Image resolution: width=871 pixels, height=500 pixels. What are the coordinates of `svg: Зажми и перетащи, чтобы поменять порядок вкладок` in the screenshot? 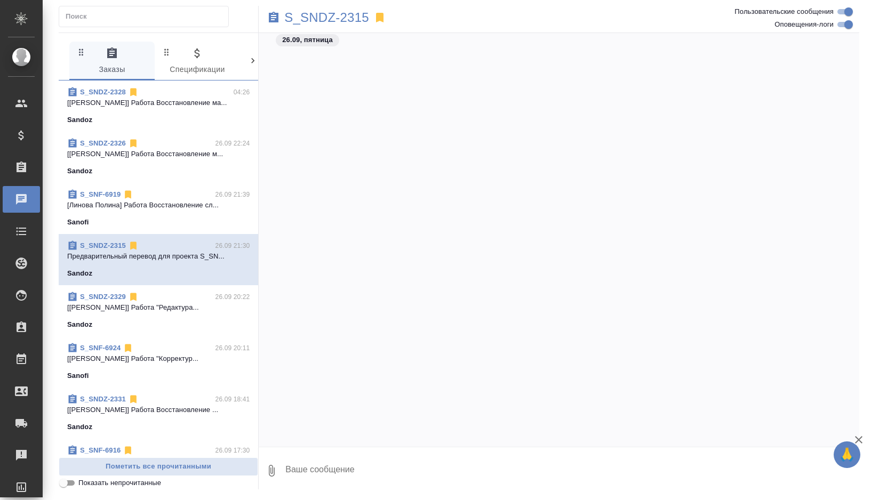 It's located at (252, 52).